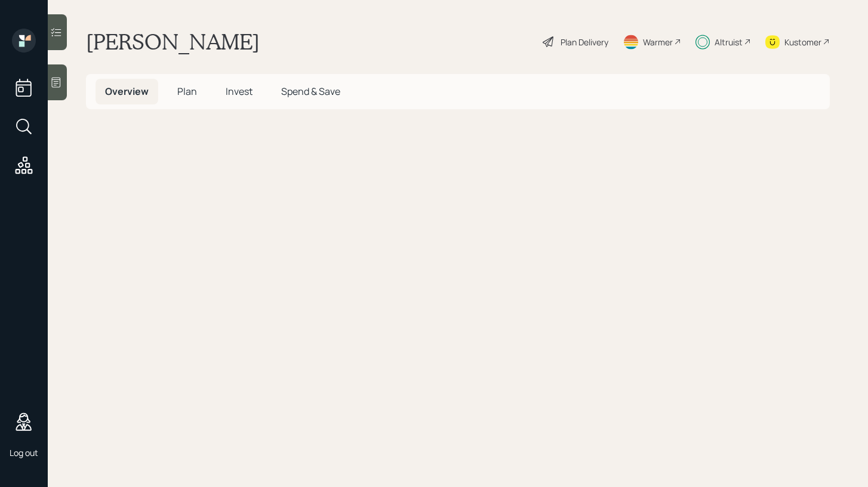 The height and width of the screenshot is (487, 868). What do you see at coordinates (239, 92) in the screenshot?
I see `span: Invest` at bounding box center [239, 92].